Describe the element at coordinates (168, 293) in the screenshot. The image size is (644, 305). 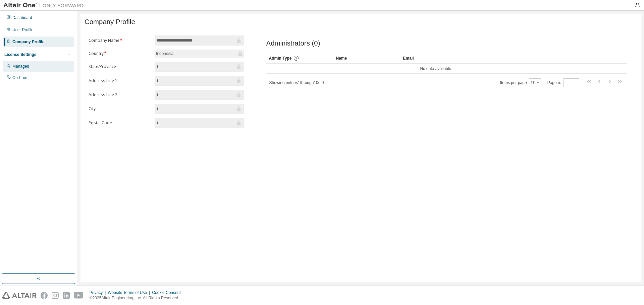
I see `div: Cookie Consent` at that location.